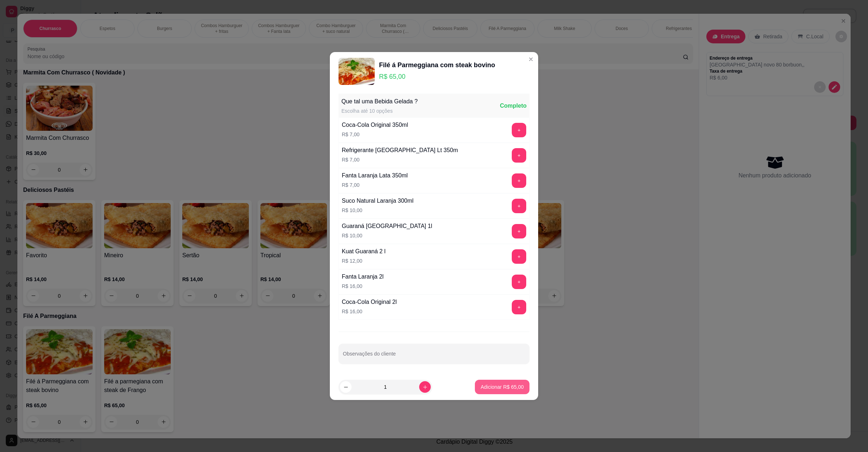  What do you see at coordinates (364, 252) in the screenshot?
I see `div: Kuat Guaraná 2 l` at bounding box center [364, 252].